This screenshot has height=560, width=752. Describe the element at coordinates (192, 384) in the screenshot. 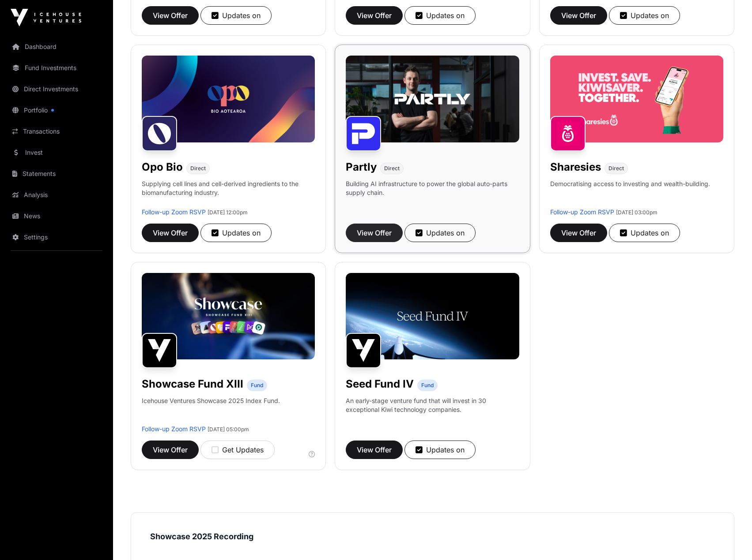

I see `h1: Showcase Fund XIII` at that location.